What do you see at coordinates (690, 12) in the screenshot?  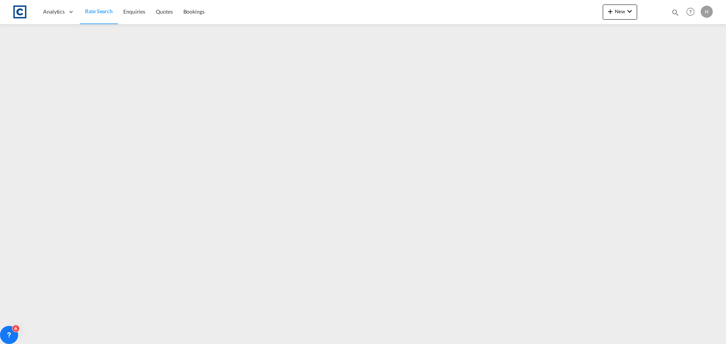 I see `span: Help` at bounding box center [690, 12].